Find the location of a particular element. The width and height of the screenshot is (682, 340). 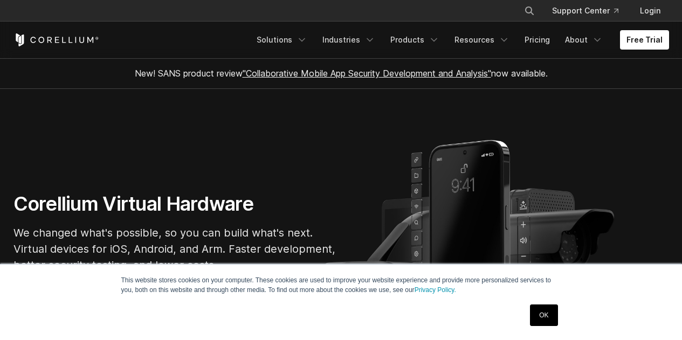

h1: Corellium Virtual Hardware is located at coordinates (175, 204).